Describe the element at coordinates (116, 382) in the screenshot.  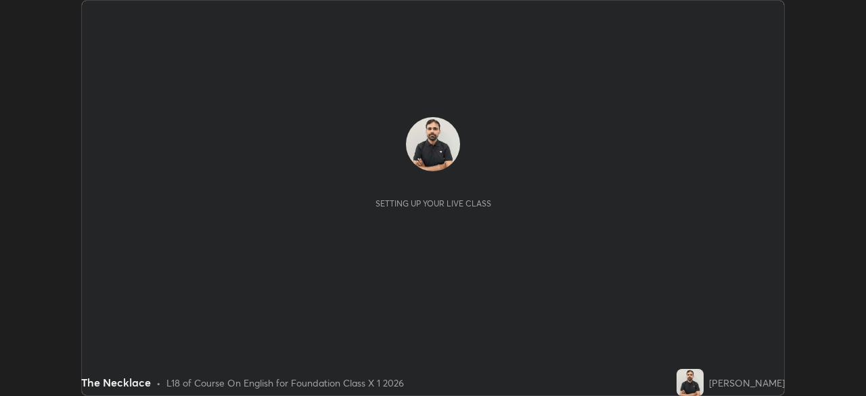
I see `div: The Necklace` at that location.